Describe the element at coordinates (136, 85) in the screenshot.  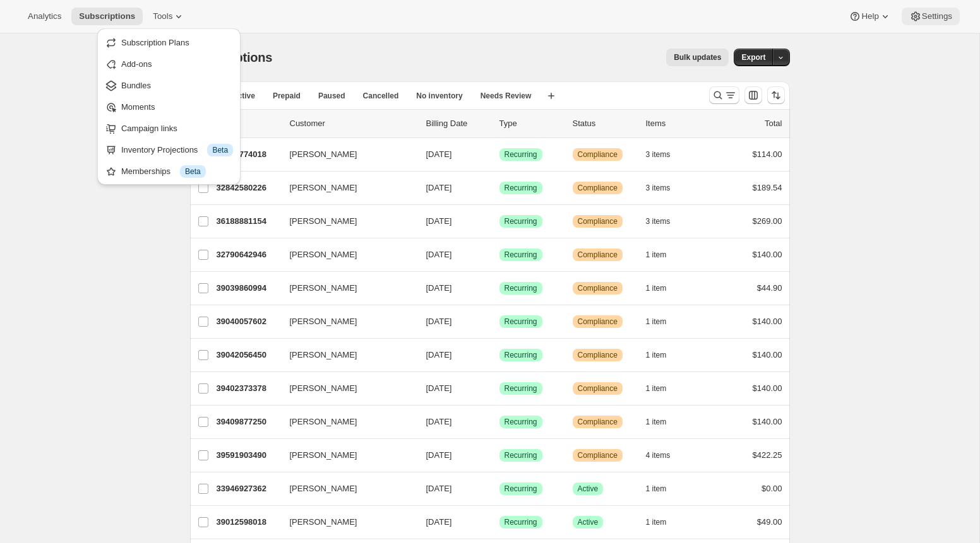
I see `span: Bundles` at that location.